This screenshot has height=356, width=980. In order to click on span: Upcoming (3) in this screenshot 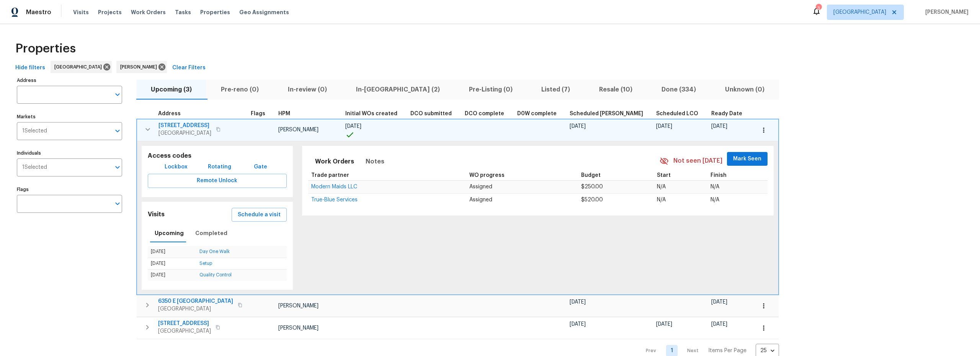, I will do `click(171, 90)`.